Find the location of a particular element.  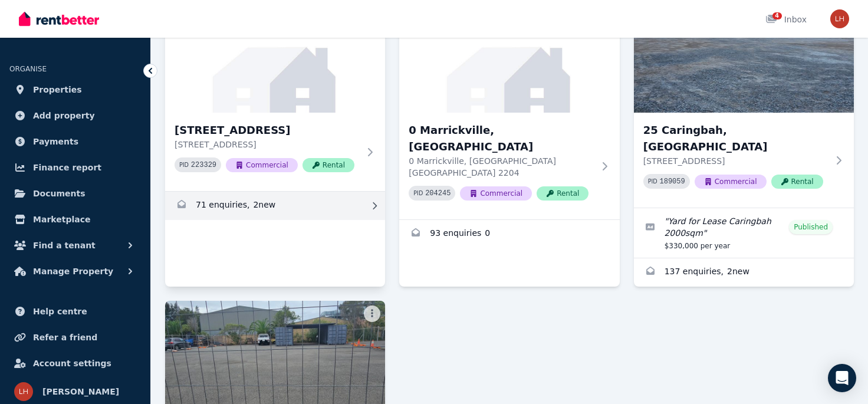

a: Enquiries for 25 Caringbah, Caringbah is located at coordinates (744, 273).